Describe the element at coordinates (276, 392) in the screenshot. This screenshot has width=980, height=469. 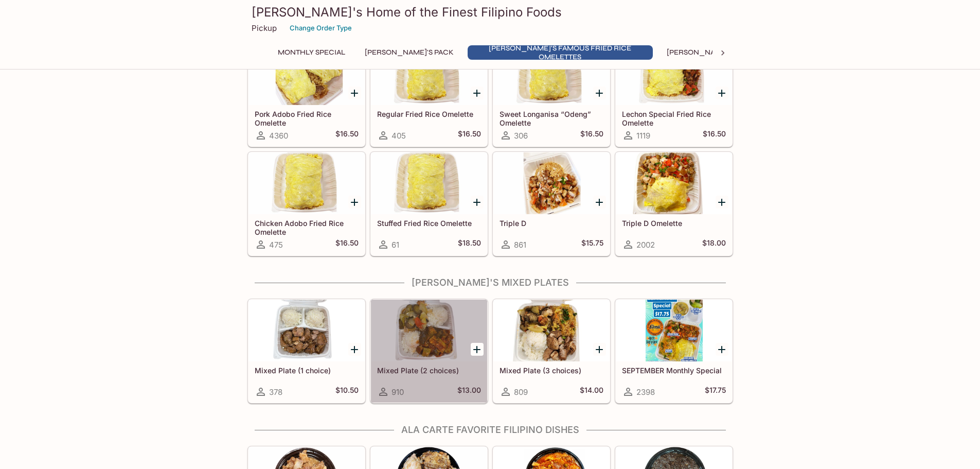
I see `span: 378` at that location.